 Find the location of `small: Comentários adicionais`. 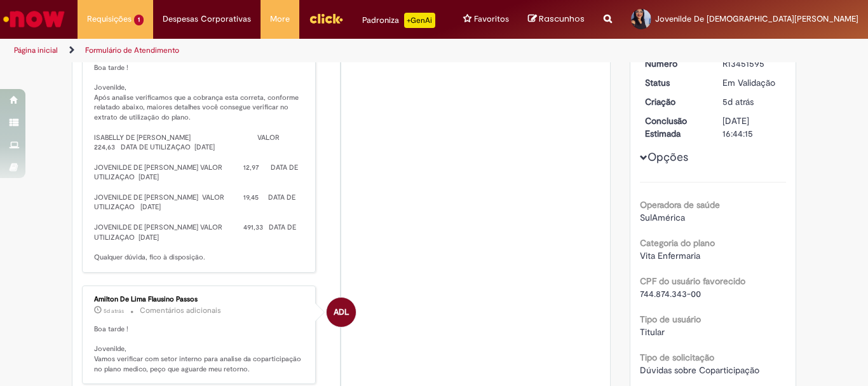

small: Comentários adicionais is located at coordinates (181, 311).